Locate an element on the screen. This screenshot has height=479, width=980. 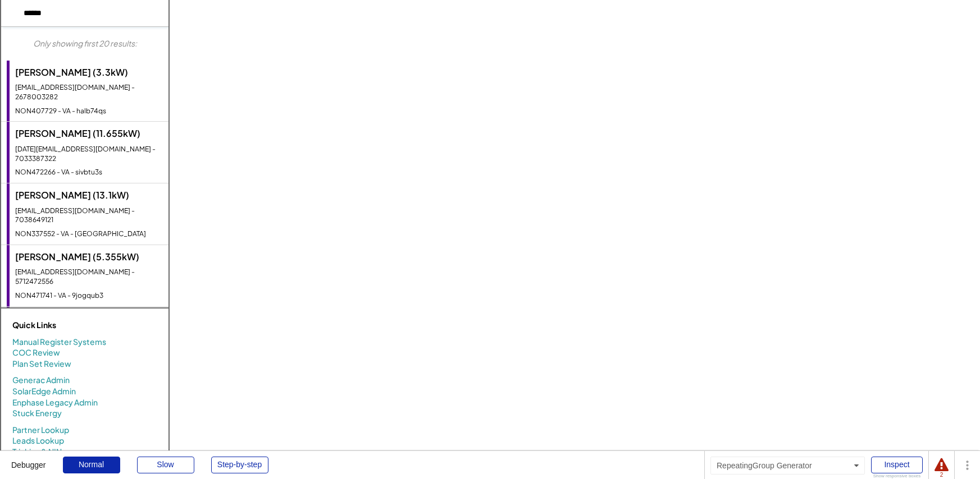
div: 2 is located at coordinates (941, 475).